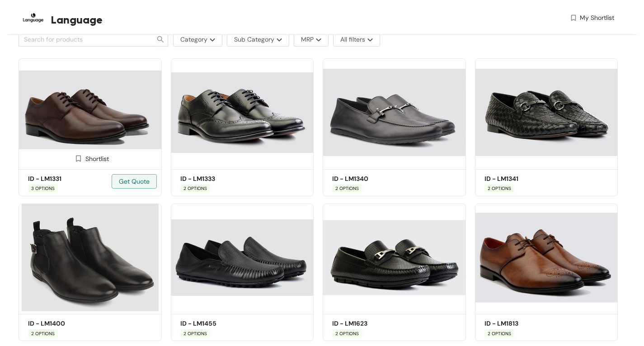 Image resolution: width=644 pixels, height=346 pixels. Describe the element at coordinates (371, 323) in the screenshot. I see `h5: ID - LM1623` at that location.